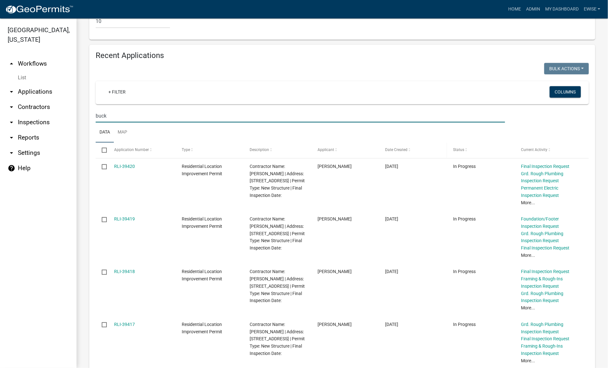  Describe the element at coordinates (549, 150) in the screenshot. I see `datatable-header-cell: Current Activity` at that location.